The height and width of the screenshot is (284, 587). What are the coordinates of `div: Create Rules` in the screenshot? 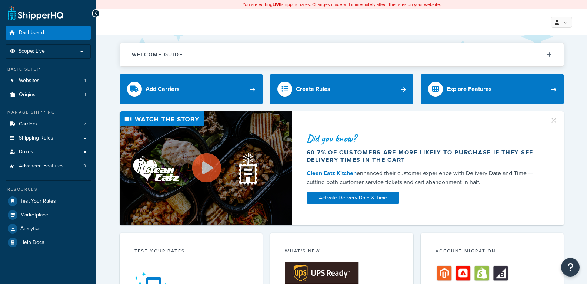 It's located at (313, 89).